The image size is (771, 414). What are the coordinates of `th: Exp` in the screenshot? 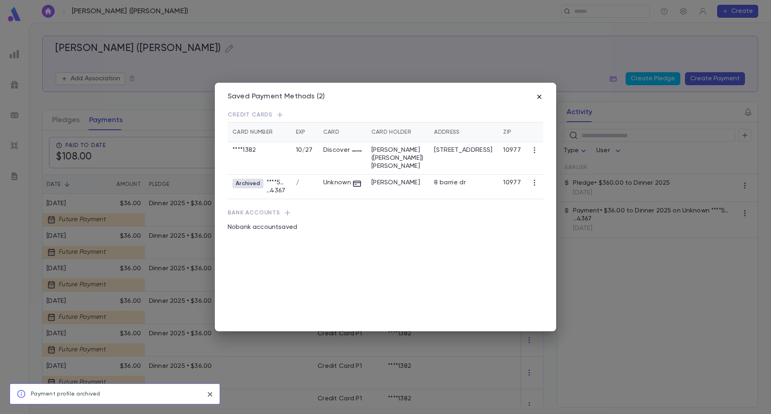 It's located at (305, 132).